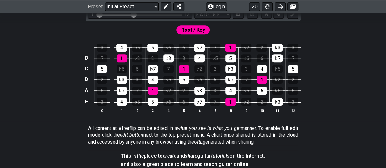 Image resolution: width=386 pixels, height=168 pixels. I want to click on th: 6, so click(199, 110).